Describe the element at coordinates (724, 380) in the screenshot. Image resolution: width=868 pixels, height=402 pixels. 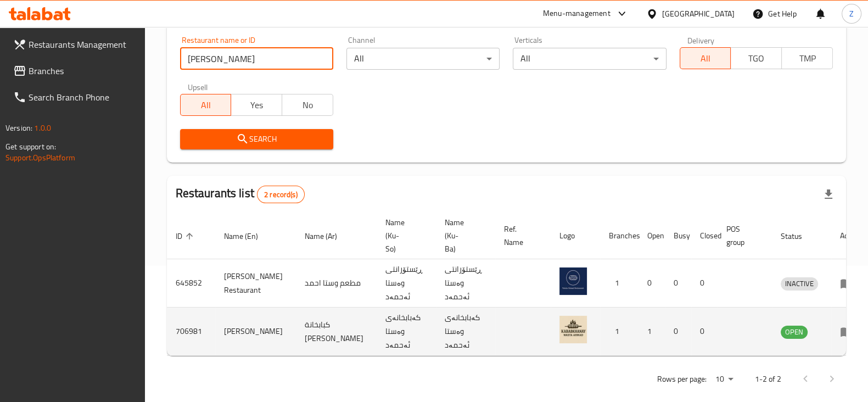
I see `div: Rows per page:` at that location.